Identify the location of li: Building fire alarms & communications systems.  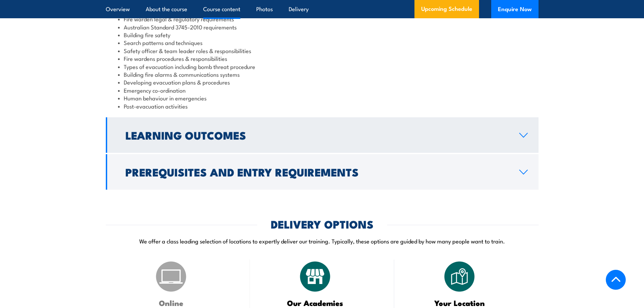
(322, 74).